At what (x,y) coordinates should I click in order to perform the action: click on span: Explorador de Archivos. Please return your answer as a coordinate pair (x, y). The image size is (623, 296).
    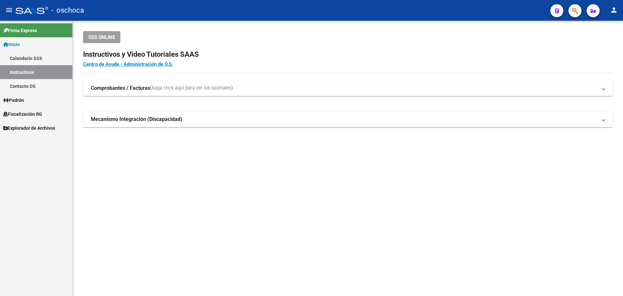
    Looking at the image, I should click on (29, 128).